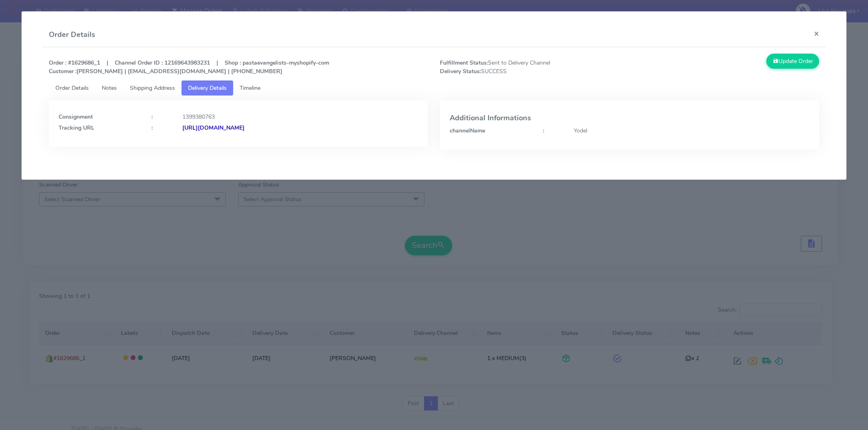  I want to click on span: Delivery Details, so click(207, 87).